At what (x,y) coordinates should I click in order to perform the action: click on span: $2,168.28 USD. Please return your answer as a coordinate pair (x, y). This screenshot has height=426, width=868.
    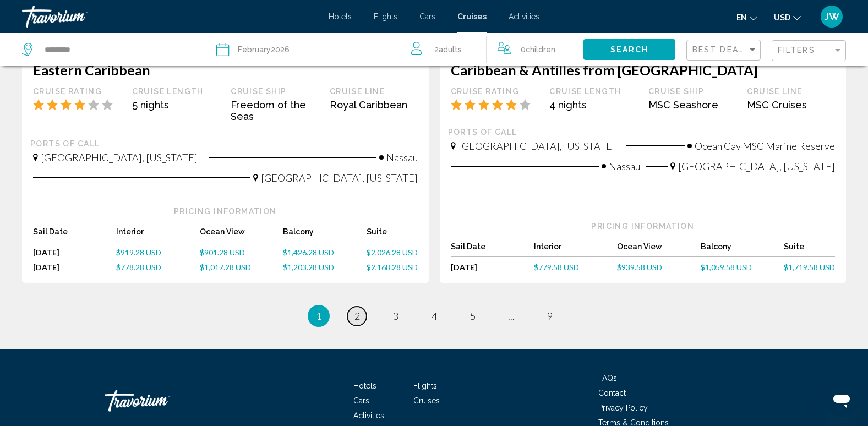
    Looking at the image, I should click on (392, 267).